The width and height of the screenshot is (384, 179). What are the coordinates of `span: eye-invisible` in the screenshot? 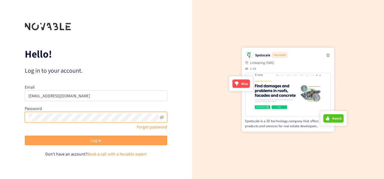 It's located at (162, 117).